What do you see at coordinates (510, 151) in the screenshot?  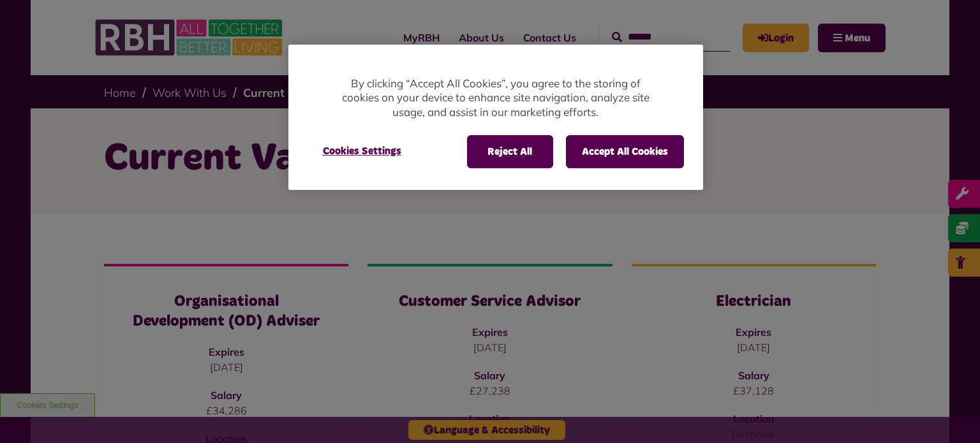 I see `button: Reject All` at bounding box center [510, 151].